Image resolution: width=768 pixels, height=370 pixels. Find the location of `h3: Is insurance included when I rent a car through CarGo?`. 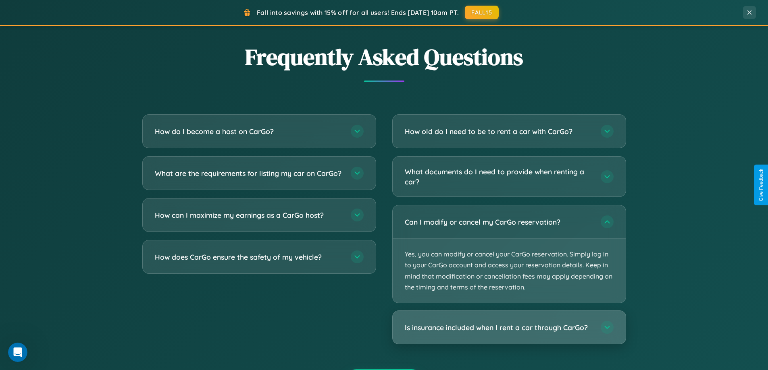

h3: Is insurance included when I rent a car through CarGo? is located at coordinates (499, 328).